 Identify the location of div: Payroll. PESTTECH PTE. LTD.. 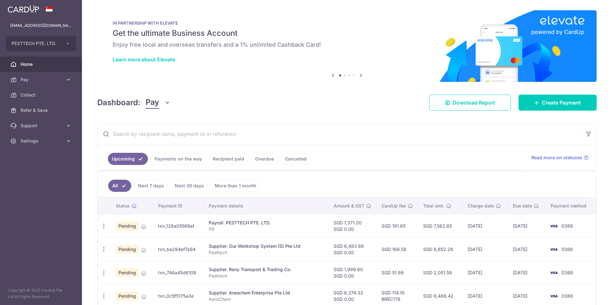
(266, 223).